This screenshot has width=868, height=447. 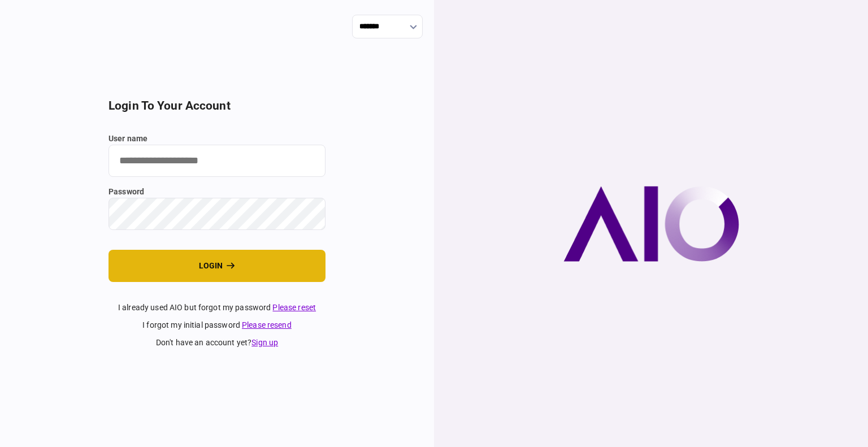 I want to click on div: I already used AIO but forgot my password, so click(x=217, y=308).